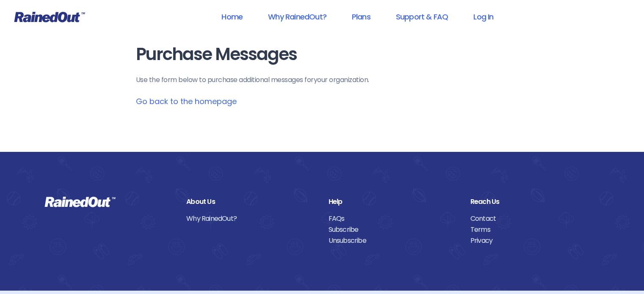 This screenshot has width=644, height=294. Describe the element at coordinates (535, 202) in the screenshot. I see `div: Reach Us` at that location.